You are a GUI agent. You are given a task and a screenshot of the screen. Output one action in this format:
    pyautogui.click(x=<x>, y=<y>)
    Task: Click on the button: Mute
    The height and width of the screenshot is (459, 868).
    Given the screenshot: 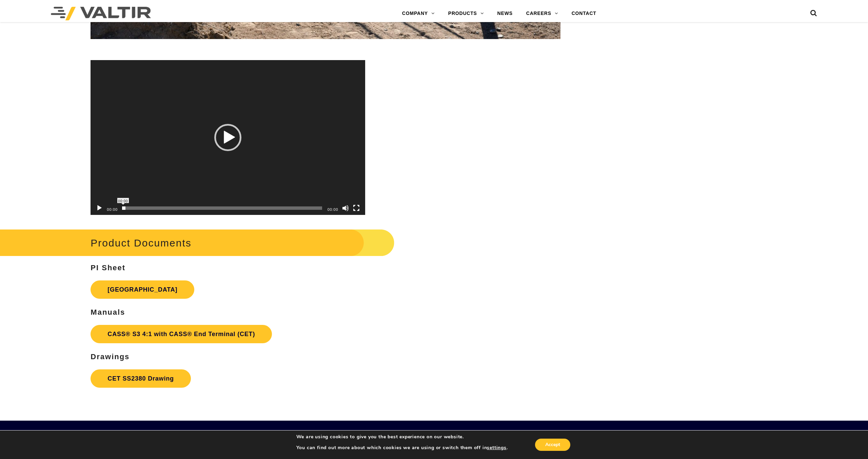 What is the action you would take?
    pyautogui.click(x=345, y=208)
    